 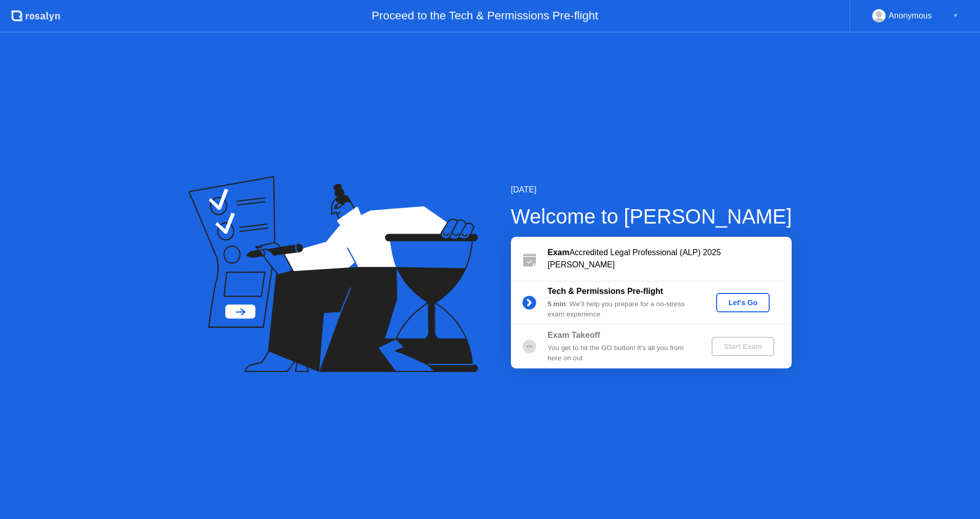 What do you see at coordinates (621, 309) in the screenshot?
I see `div: : We’ll help you prepare for a no-stress exam experience` at bounding box center [621, 309].